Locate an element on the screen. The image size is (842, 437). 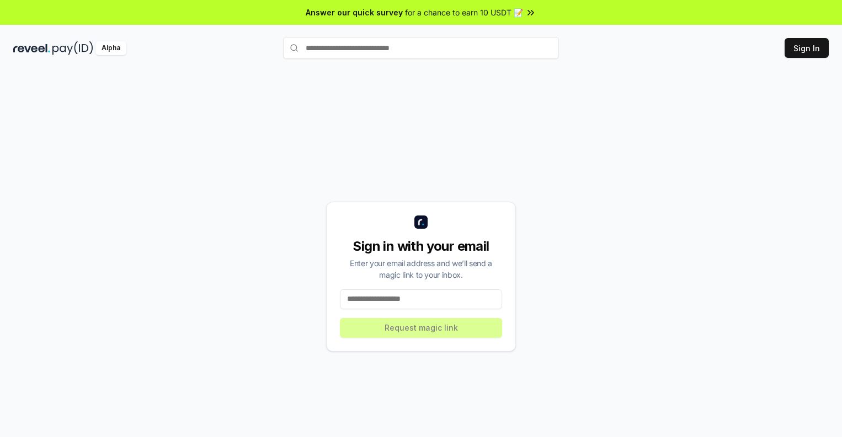
div: Enter your email address and we’ll send a magic link to your inbox. is located at coordinates (421, 269).